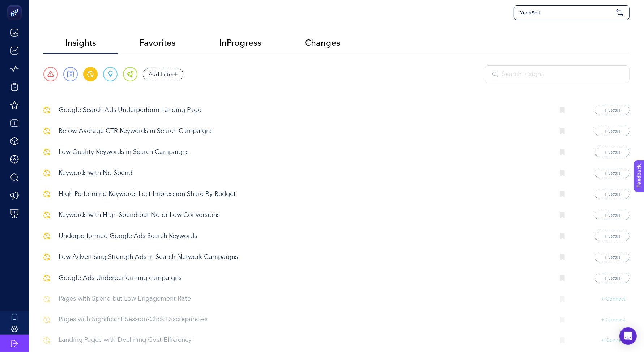 This screenshot has height=352, width=644. I want to click on img: add filter, so click(176, 74).